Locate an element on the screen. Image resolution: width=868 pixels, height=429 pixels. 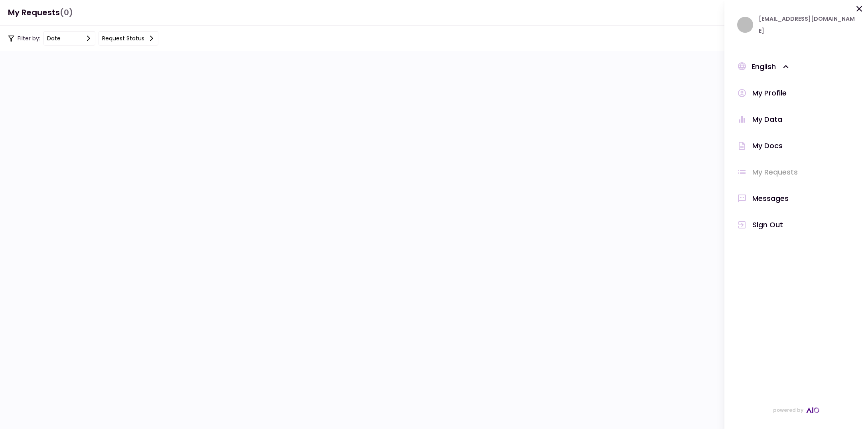
div: My Docs is located at coordinates (768, 146).